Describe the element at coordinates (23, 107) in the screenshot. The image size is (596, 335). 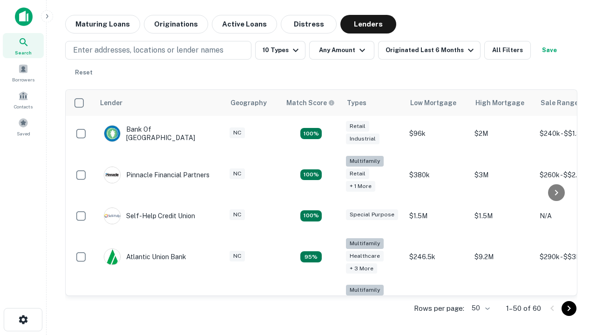
I see `span: Contacts` at that location.